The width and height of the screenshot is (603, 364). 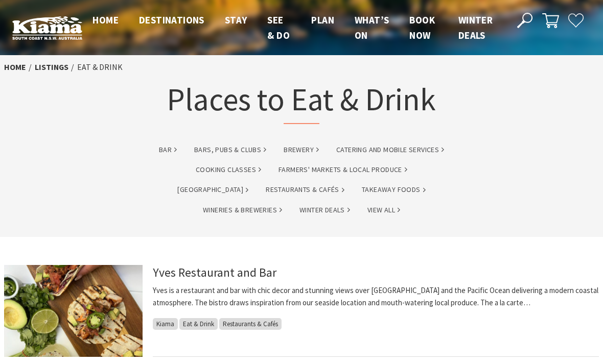 What do you see at coordinates (294, 27) in the screenshot?
I see `nav: Main Menu` at bounding box center [294, 27].